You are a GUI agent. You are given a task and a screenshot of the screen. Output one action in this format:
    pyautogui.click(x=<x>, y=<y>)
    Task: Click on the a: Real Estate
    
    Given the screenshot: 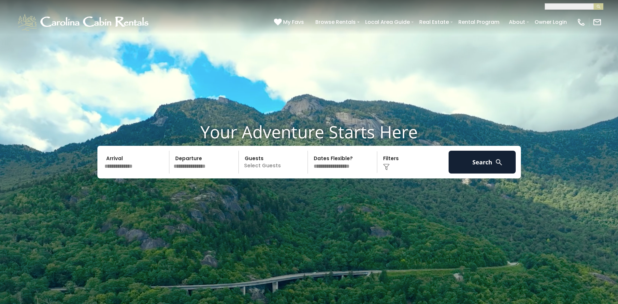 What is the action you would take?
    pyautogui.click(x=434, y=22)
    